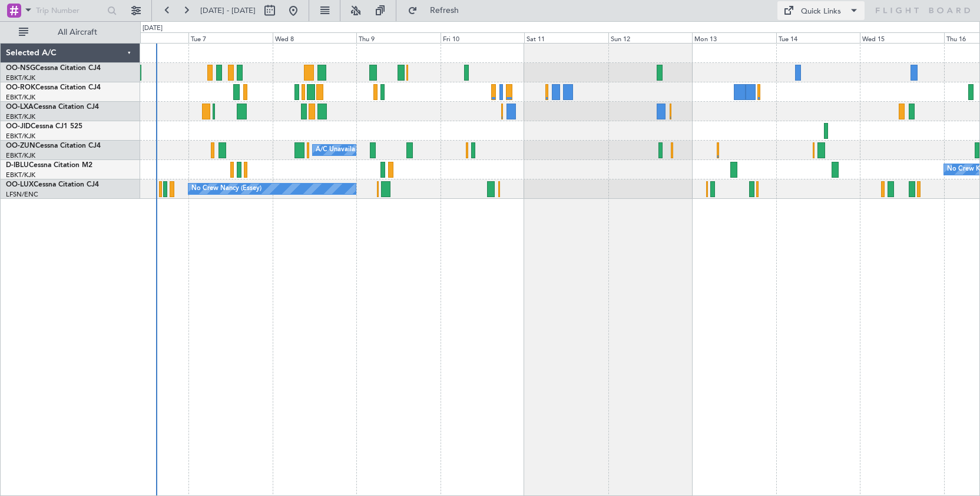 Image resolution: width=980 pixels, height=496 pixels. Describe the element at coordinates (52, 185) in the screenshot. I see `a: OO-LUXCessna Citation CJ4` at that location.